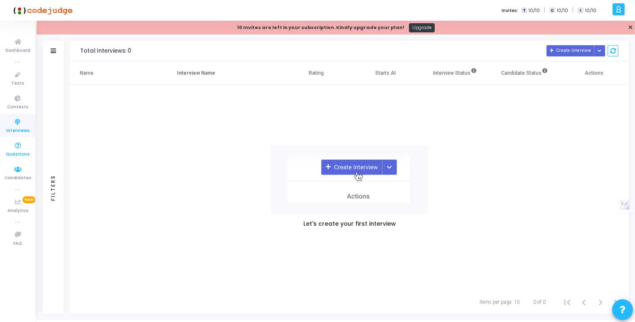 The width and height of the screenshot is (635, 322). What do you see at coordinates (349, 180) in the screenshot?
I see `img: new test/contest` at bounding box center [349, 180].